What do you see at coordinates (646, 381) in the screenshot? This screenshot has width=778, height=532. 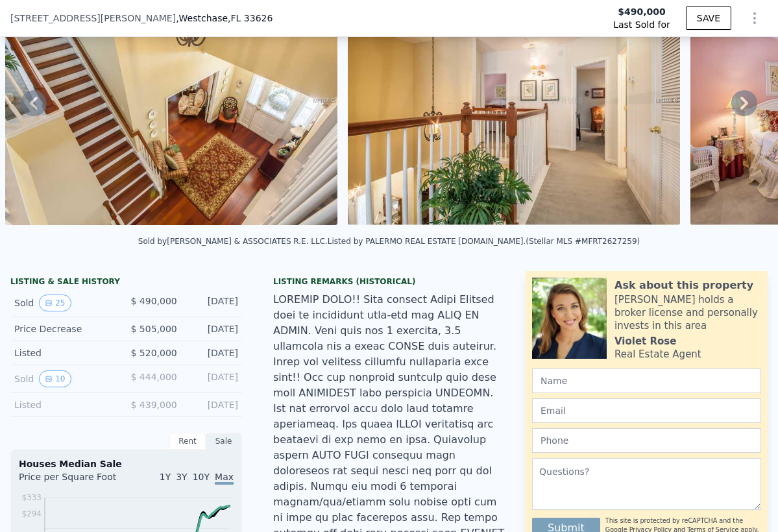 I see `input: Name` at bounding box center [646, 381].